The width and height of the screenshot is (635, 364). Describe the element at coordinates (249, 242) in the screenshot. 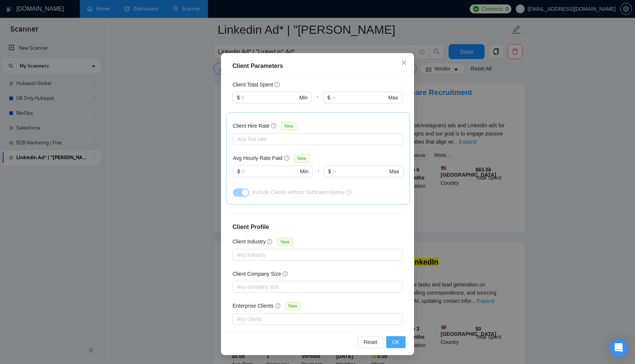

I see `h5: Client Industry` at that location.